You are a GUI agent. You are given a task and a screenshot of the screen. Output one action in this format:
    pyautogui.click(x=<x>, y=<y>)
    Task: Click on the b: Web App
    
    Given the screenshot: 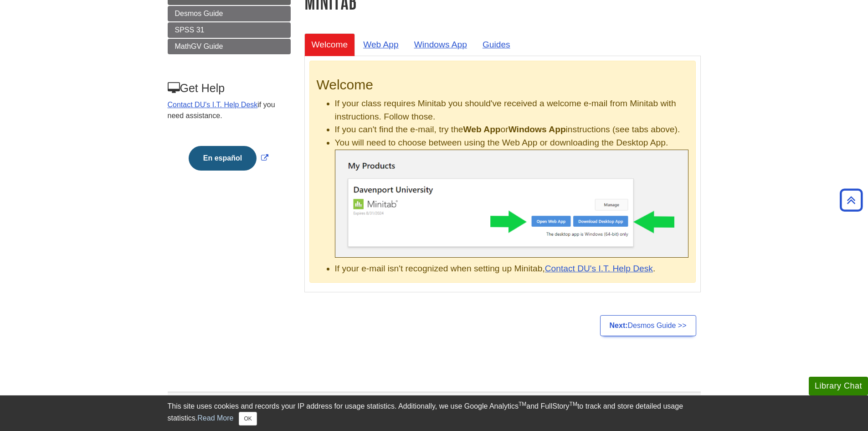 What is the action you would take?
    pyautogui.click(x=482, y=129)
    